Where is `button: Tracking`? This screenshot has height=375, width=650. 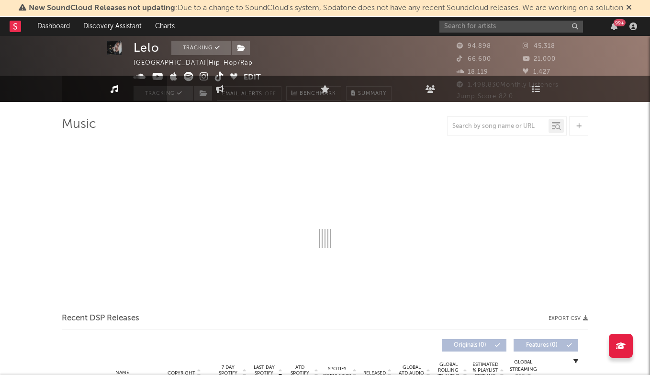
button: Tracking is located at coordinates (201, 48).